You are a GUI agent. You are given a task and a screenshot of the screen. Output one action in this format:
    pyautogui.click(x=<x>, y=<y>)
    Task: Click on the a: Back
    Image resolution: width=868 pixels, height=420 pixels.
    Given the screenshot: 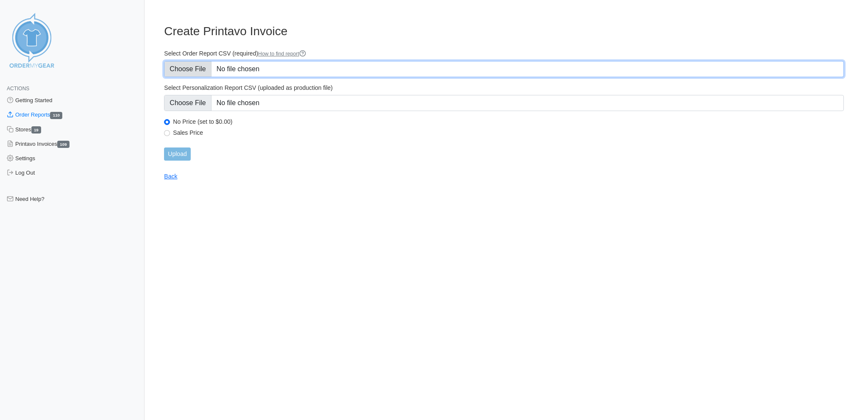 What is the action you would take?
    pyautogui.click(x=170, y=176)
    